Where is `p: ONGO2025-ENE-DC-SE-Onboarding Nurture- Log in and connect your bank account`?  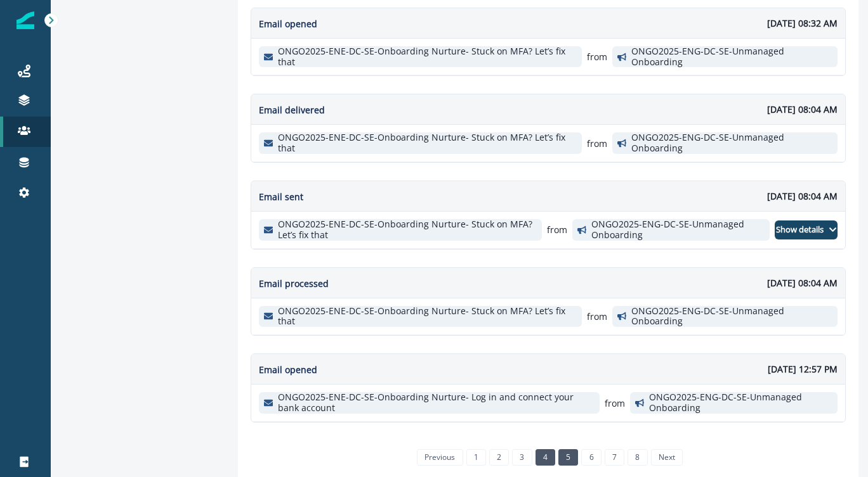 p: ONGO2025-ENE-DC-SE-Onboarding Nurture- Log in and connect your bank account is located at coordinates (436, 404).